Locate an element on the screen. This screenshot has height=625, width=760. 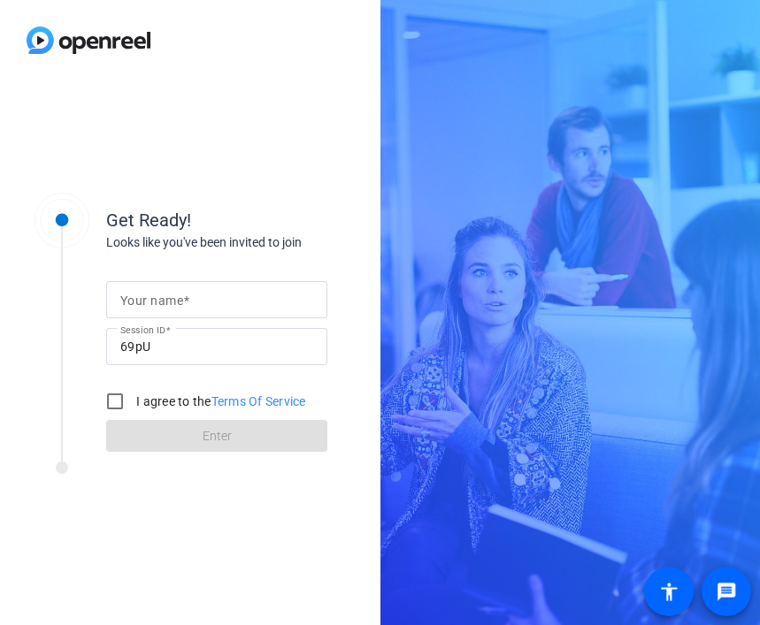
mat-label: Session ID is located at coordinates (142, 330).